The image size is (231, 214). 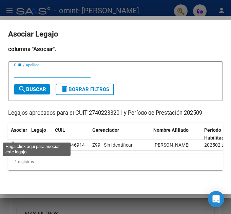 What do you see at coordinates (215, 134) in the screenshot?
I see `span: Periodo Habilitado` at bounding box center [215, 134].